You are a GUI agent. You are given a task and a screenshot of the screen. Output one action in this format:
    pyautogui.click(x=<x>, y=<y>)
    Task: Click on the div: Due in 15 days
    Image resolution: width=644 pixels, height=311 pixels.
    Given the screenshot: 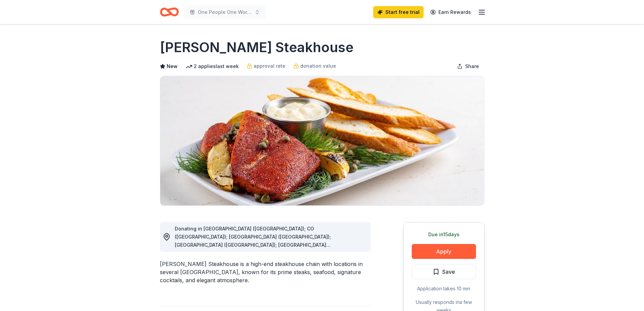 What is the action you would take?
    pyautogui.click(x=444, y=234)
    